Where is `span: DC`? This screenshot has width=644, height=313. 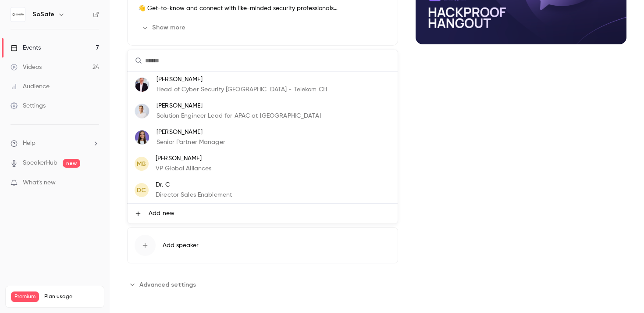
span: DC is located at coordinates (141, 190).